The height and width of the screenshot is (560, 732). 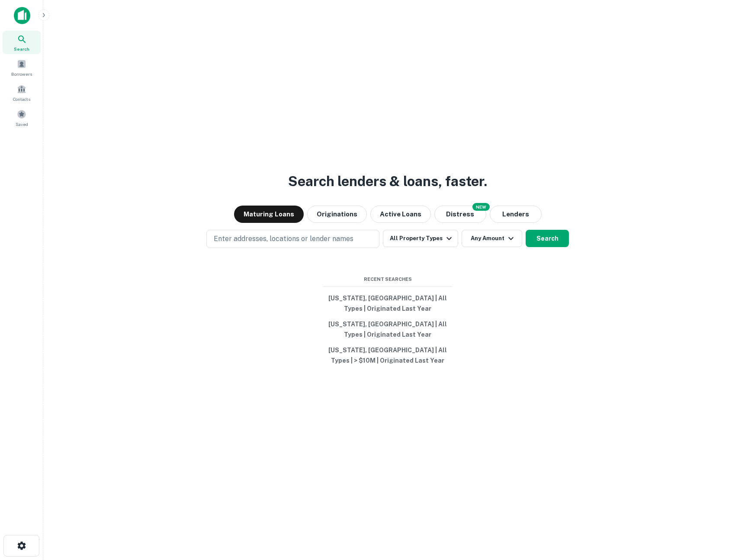 I want to click on button: Search, so click(x=547, y=239).